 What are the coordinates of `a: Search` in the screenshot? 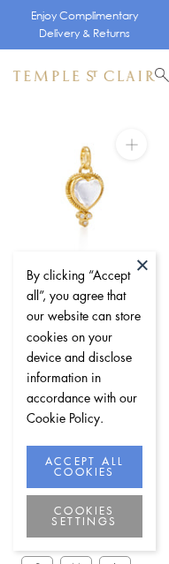 It's located at (161, 76).